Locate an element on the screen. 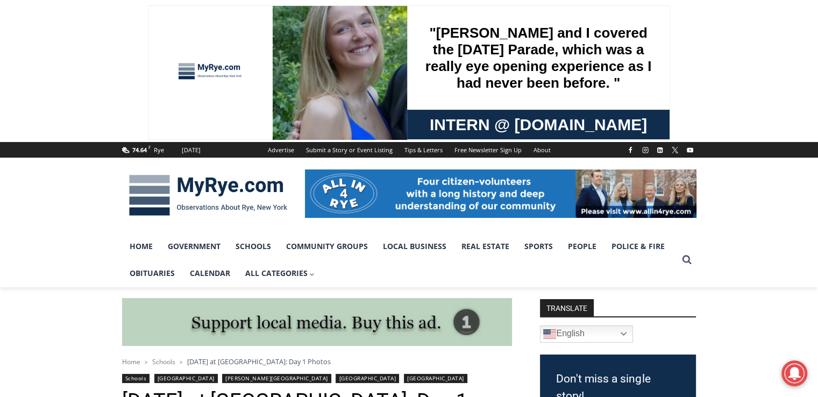 The image size is (818, 397). a: About is located at coordinates (542, 150).